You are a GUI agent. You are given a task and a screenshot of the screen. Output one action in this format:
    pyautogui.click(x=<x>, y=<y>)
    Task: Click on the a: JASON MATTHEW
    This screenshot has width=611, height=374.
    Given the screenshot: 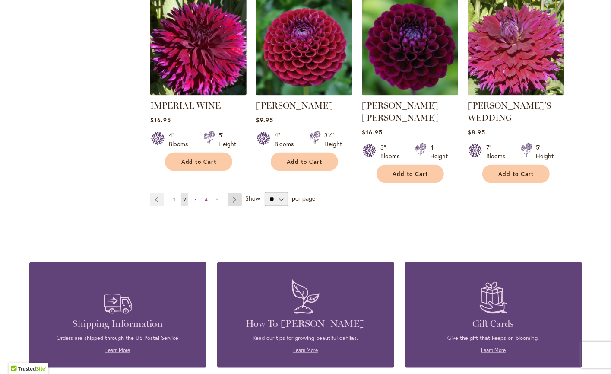 What is the action you would take?
    pyautogui.click(x=410, y=93)
    